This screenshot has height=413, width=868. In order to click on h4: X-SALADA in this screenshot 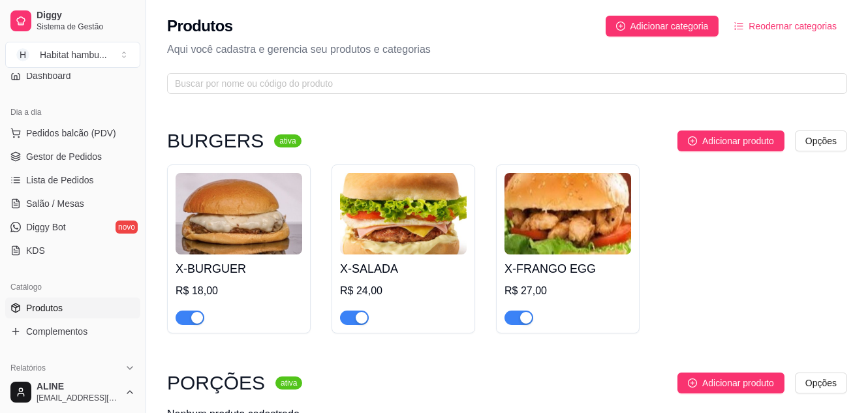, I will do `click(403, 269)`.